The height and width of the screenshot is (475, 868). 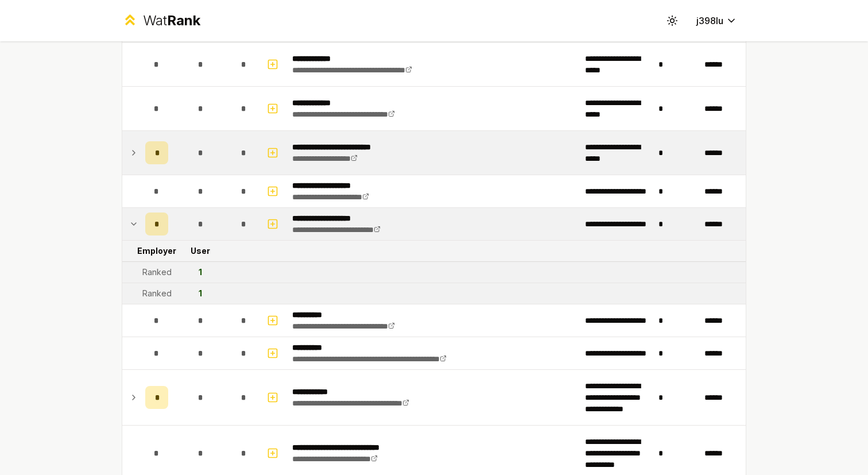 I want to click on span: Rank, so click(x=184, y=20).